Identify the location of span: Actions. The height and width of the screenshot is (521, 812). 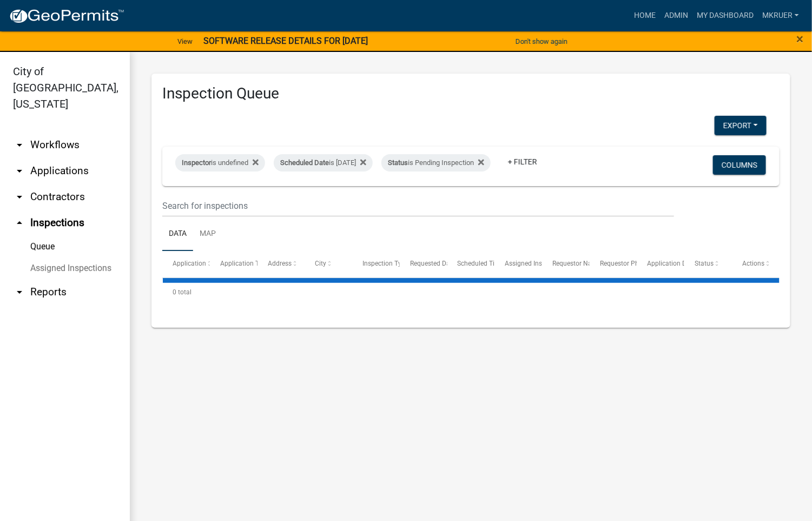
(753, 263).